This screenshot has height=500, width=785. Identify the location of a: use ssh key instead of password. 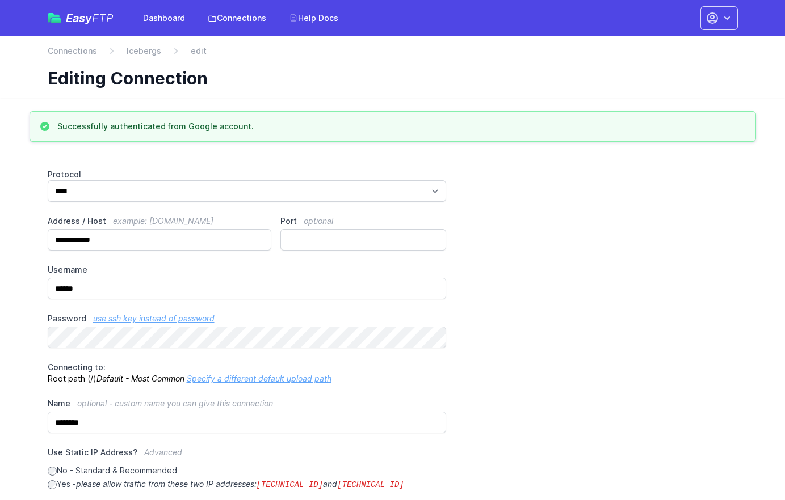
(154, 318).